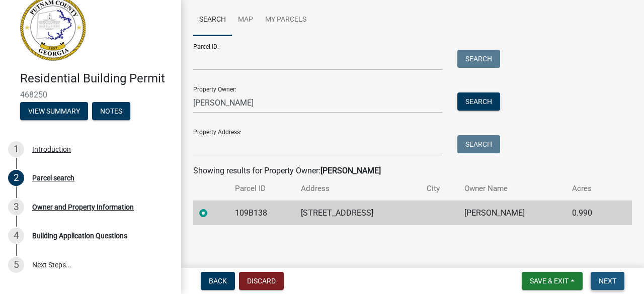 The height and width of the screenshot is (294, 644). I want to click on div: Showing results for Property Owner:, so click(413, 171).